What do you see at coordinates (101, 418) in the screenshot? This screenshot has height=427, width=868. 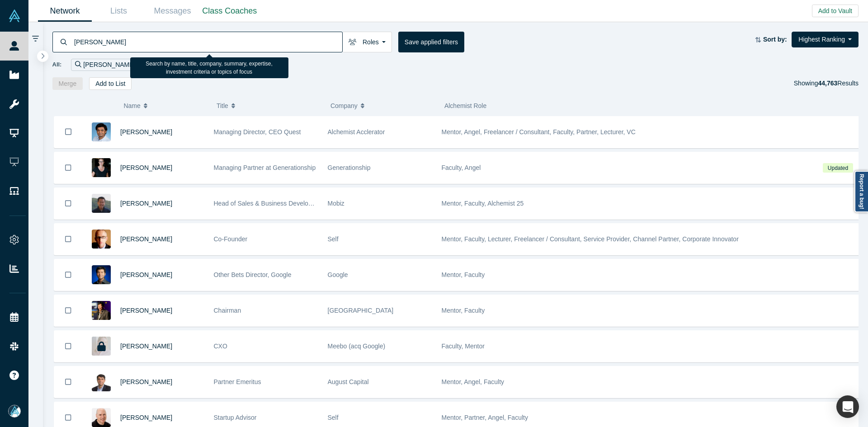 I see `img: Adam Frankl's Profile Image` at bounding box center [101, 418].